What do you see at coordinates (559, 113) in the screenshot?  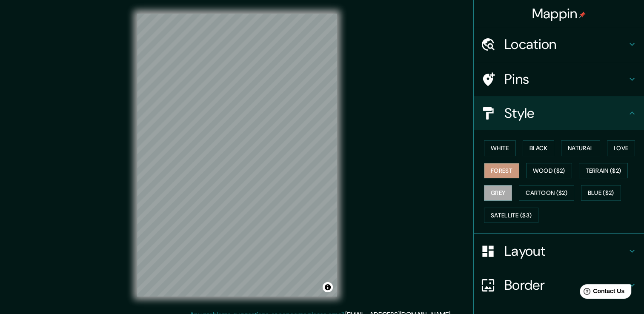 I see `div: Style` at bounding box center [559, 113].